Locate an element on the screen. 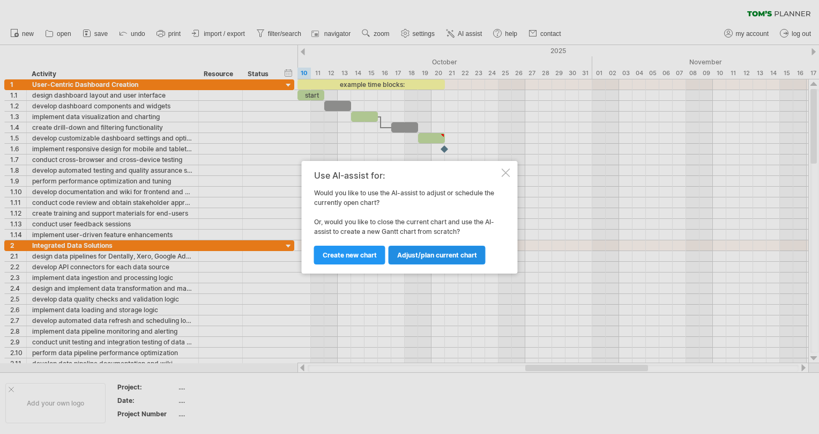  a: Adjust/plan current chart is located at coordinates (437, 255).